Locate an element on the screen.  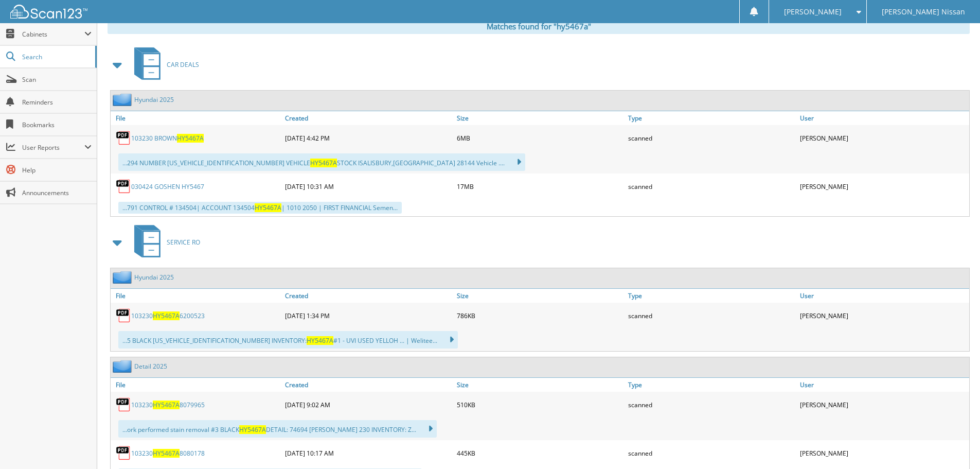
div: Matches found for "hy5467a" is located at coordinates (539, 26).